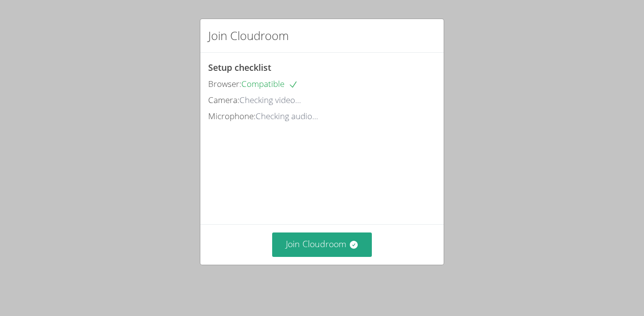 The width and height of the screenshot is (644, 316). What do you see at coordinates (269, 84) in the screenshot?
I see `span: Compatible` at bounding box center [269, 84].